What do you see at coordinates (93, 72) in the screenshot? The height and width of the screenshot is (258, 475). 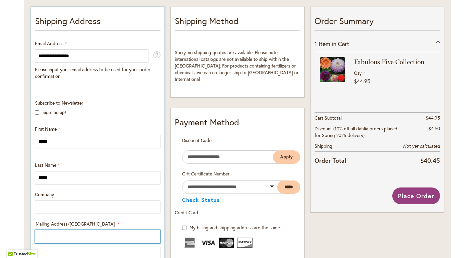 I see `span: Please input your email address to be used for your order confirmation.` at bounding box center [93, 72].